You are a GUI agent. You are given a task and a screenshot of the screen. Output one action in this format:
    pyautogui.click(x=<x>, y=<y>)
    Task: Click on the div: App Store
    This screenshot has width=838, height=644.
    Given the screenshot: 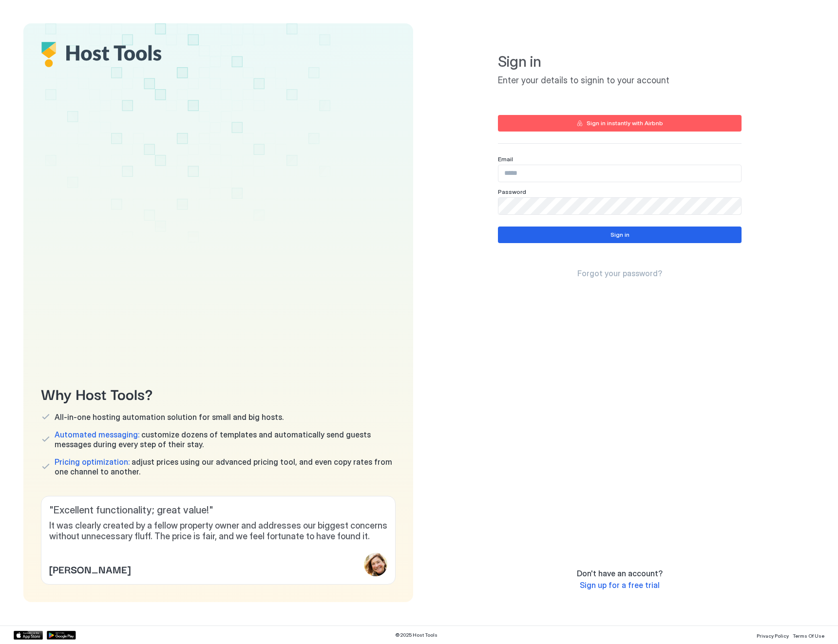 What is the action you would take?
    pyautogui.click(x=28, y=635)
    